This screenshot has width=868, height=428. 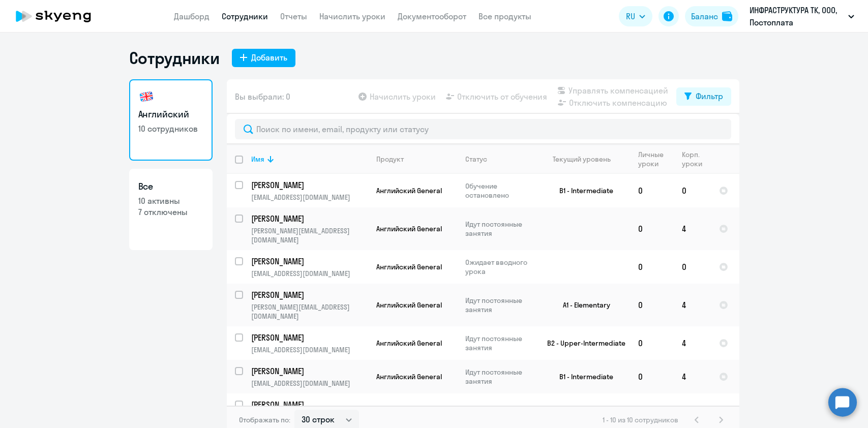 I want to click on a: Сотрудники, so click(x=245, y=16).